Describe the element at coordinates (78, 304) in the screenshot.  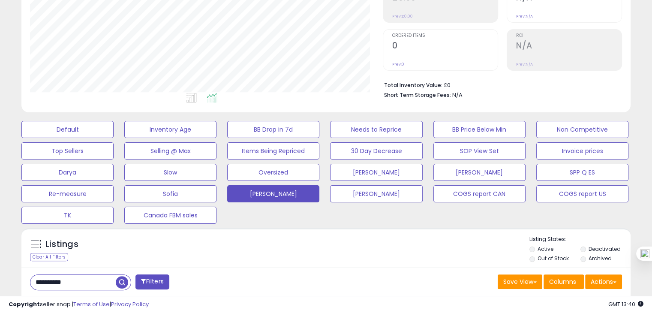
I see `div: seller snap | |` at that location.